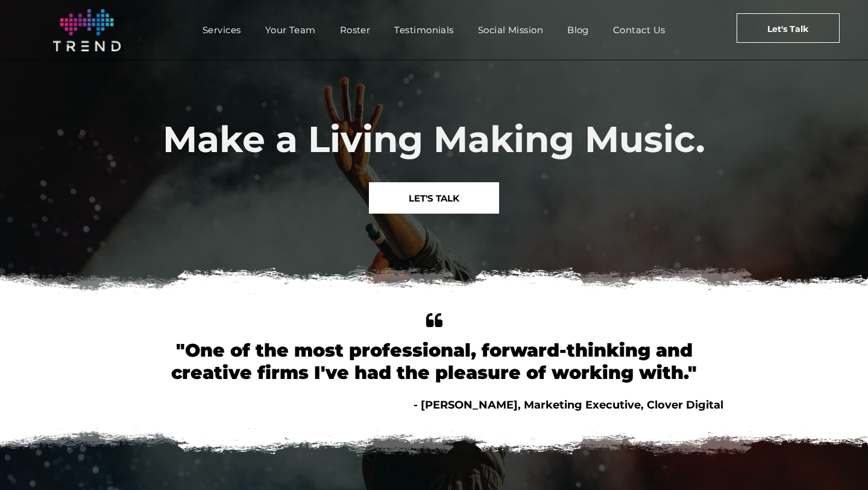 This screenshot has height=490, width=868. Describe the element at coordinates (838, 461) in the screenshot. I see `div: Chat Widget` at that location.